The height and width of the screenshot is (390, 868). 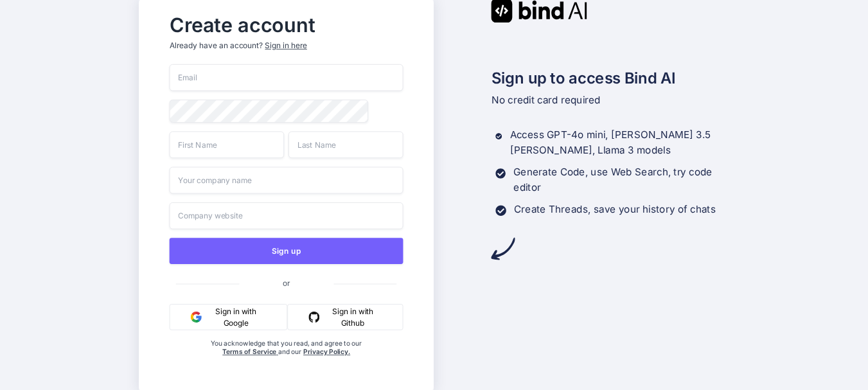 I want to click on img: github, so click(x=314, y=317).